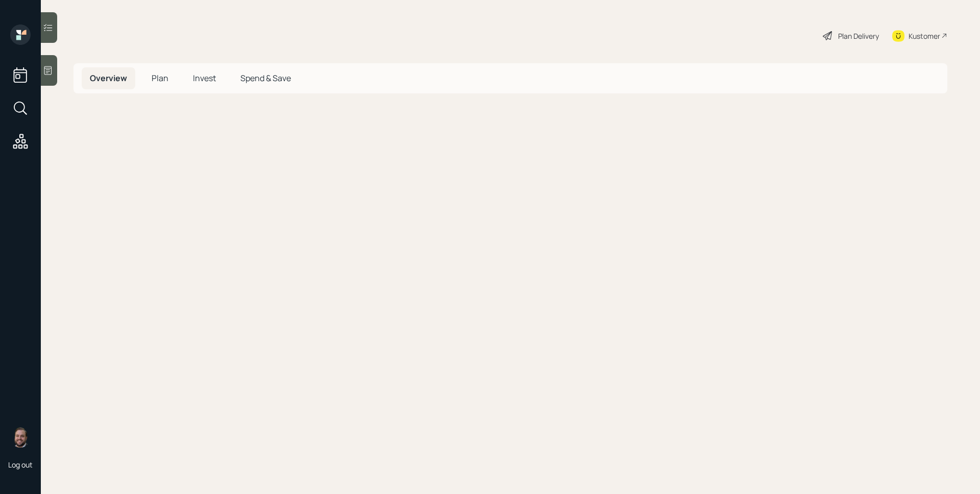  I want to click on span: Overview, so click(109, 78).